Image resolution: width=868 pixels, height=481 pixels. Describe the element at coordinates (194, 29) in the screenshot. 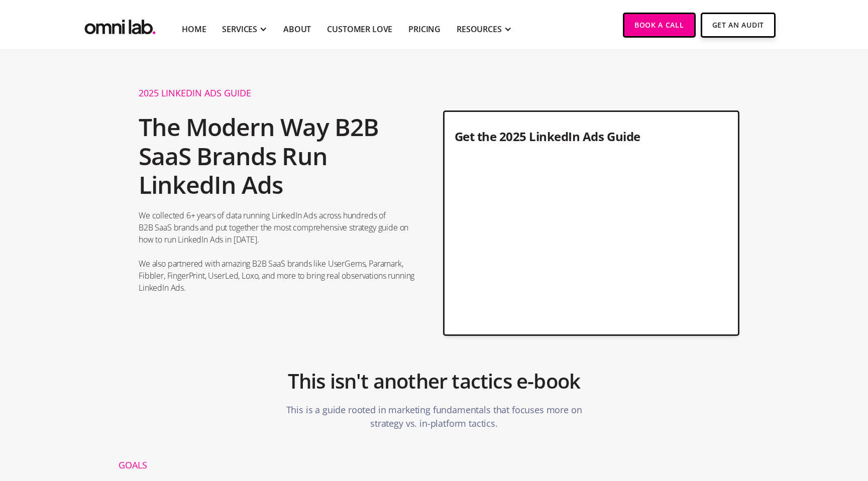

I see `a: Home` at that location.